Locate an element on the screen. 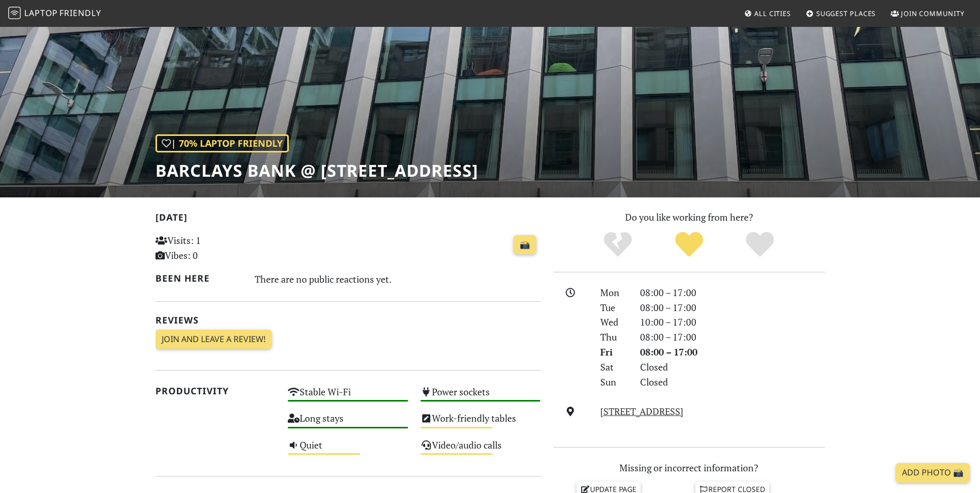 Image resolution: width=980 pixels, height=493 pixels. div: Thu is located at coordinates (614, 337).